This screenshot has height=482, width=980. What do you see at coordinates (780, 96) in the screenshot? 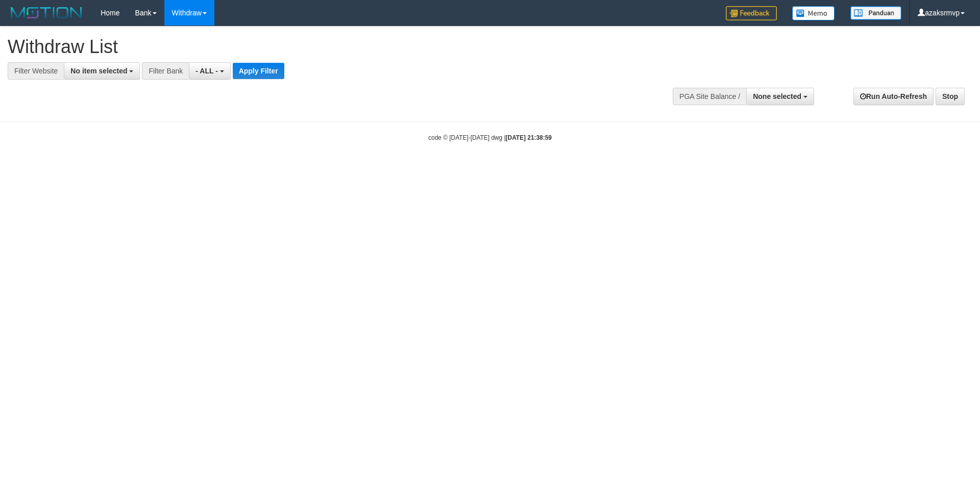
I see `button: None selected` at bounding box center [780, 96].